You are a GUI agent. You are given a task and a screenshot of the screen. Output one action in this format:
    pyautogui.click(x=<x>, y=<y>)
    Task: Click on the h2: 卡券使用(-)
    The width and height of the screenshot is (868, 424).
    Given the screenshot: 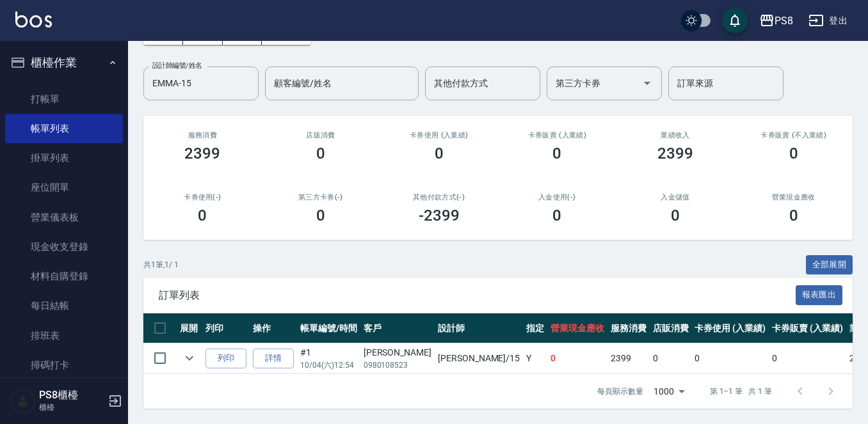 What is the action you would take?
    pyautogui.click(x=202, y=197)
    